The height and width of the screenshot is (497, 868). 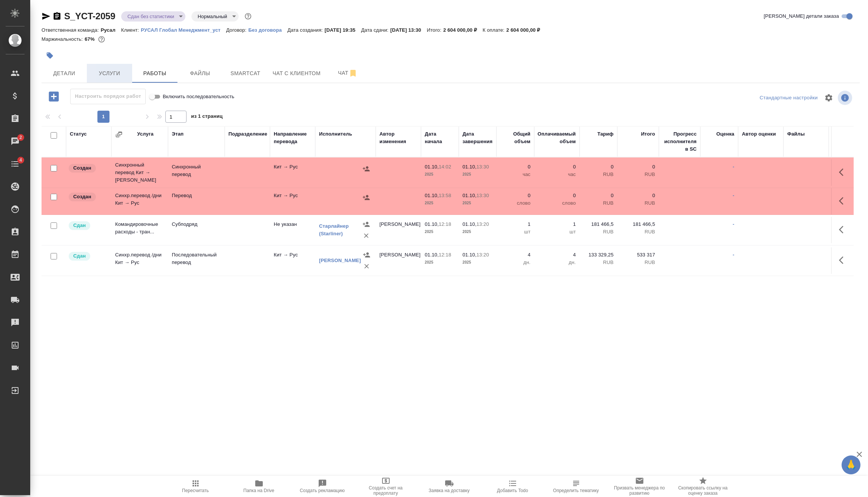 What do you see at coordinates (53, 96) in the screenshot?
I see `button: Добавить работу` at bounding box center [53, 96].